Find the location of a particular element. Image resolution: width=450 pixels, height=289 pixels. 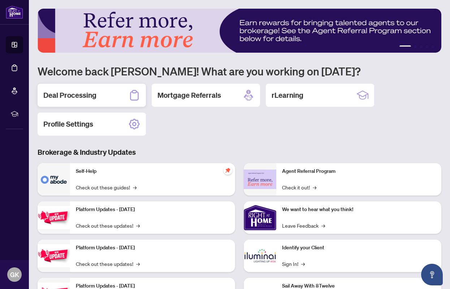

img: logo is located at coordinates (14, 12).